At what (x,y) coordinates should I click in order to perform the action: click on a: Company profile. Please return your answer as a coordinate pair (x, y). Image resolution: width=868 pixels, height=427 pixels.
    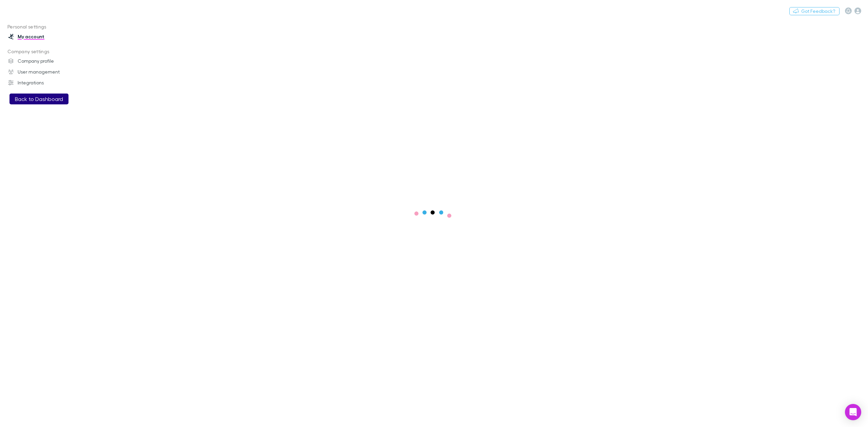
    Looking at the image, I should click on (49, 61).